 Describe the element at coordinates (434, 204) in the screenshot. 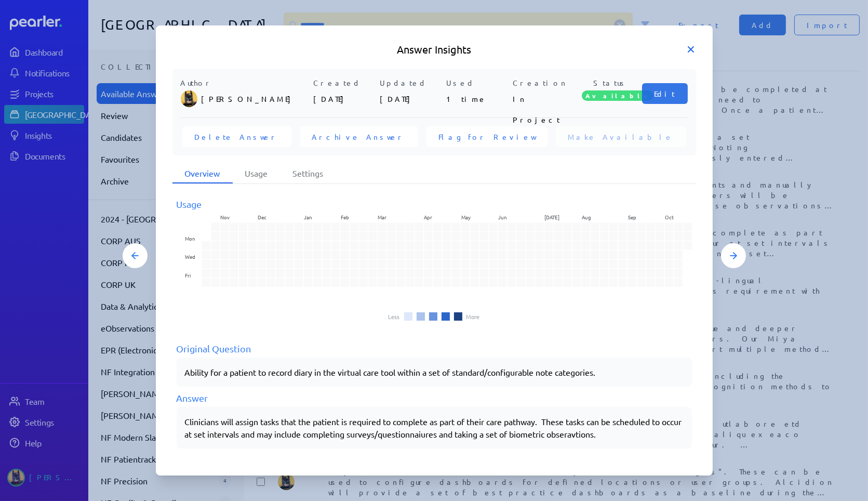

I see `div: Usage` at that location.